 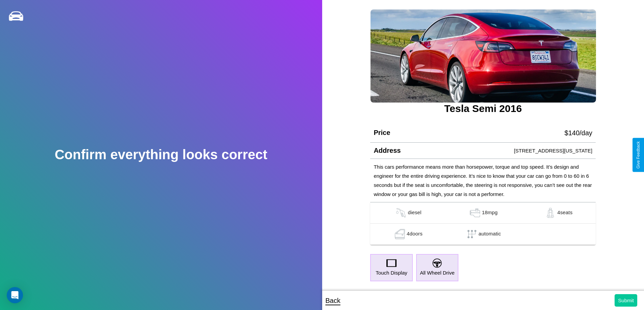 I want to click on h4: Price, so click(x=382, y=133).